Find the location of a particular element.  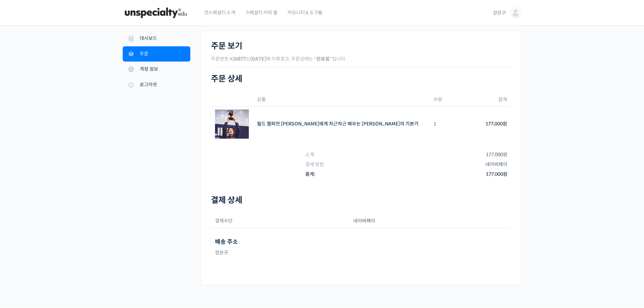

h2: 주문 상세 is located at coordinates (361, 79).